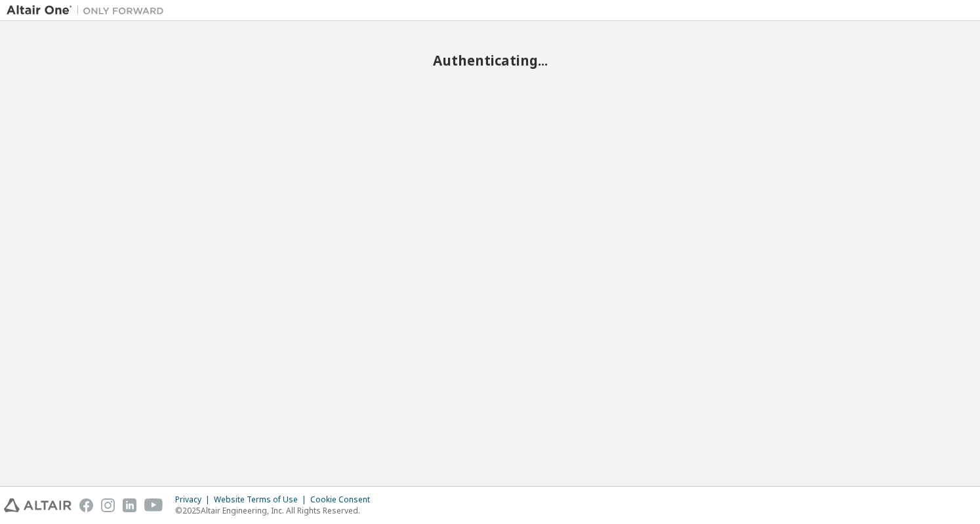  Describe the element at coordinates (490, 60) in the screenshot. I see `h2: Authenticating...` at that location.